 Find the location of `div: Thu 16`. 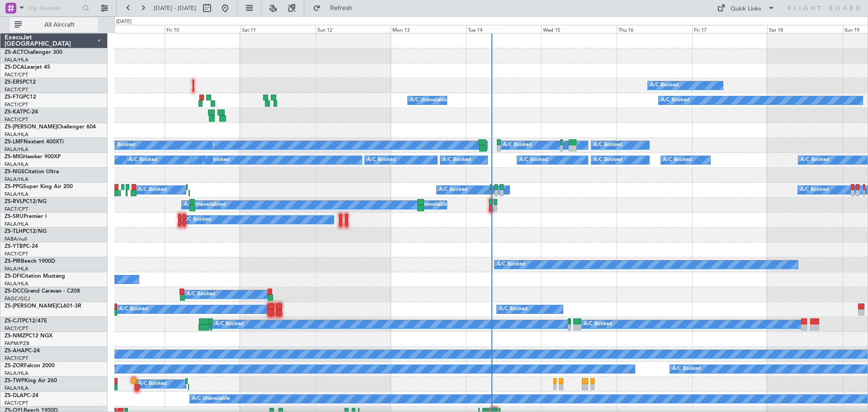

div: Thu 16 is located at coordinates (654, 29).